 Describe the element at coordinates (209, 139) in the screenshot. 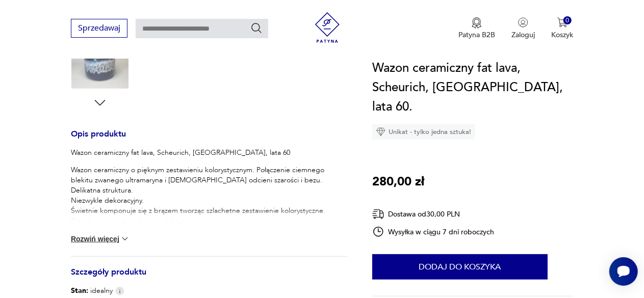

I see `h3: Opis produktu` at that location.